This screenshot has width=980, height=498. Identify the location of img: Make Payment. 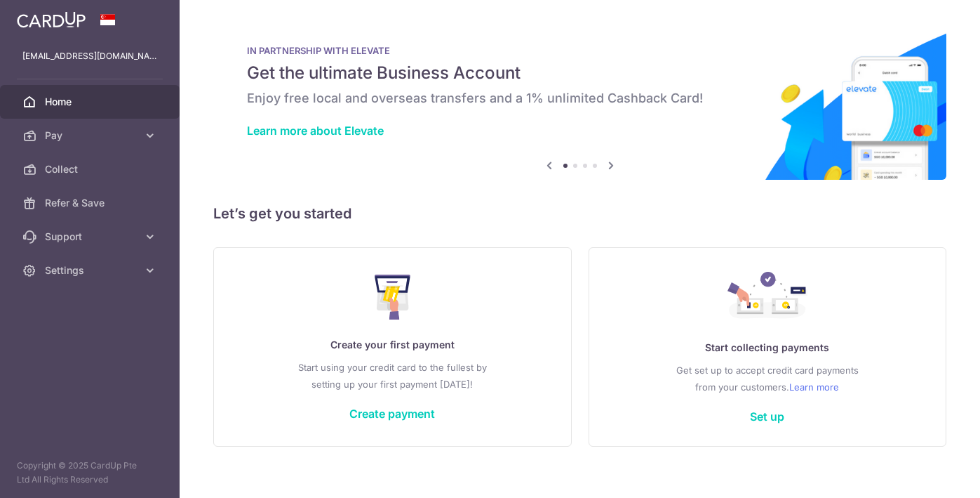
(392, 296).